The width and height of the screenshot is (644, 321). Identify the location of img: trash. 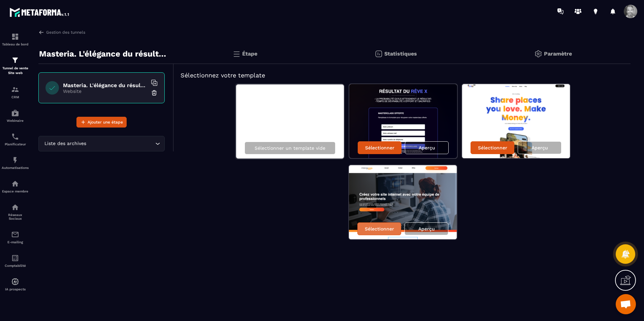
(154, 93).